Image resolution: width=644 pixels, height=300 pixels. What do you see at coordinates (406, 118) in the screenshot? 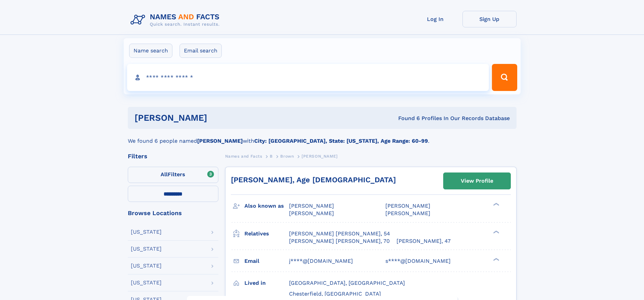
I see `div: Found 6 Profiles In Our Records Database` at bounding box center [406, 118].